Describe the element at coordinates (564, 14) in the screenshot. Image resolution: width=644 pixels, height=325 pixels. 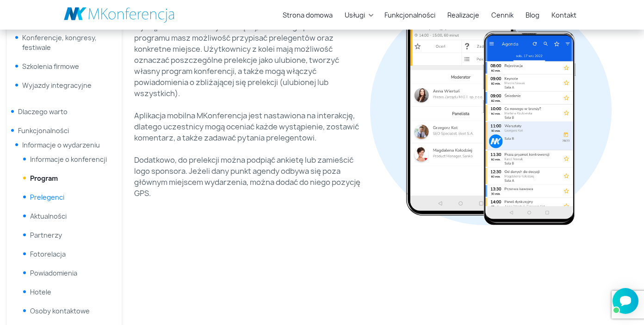
I see `a: Kontakt` at that location.